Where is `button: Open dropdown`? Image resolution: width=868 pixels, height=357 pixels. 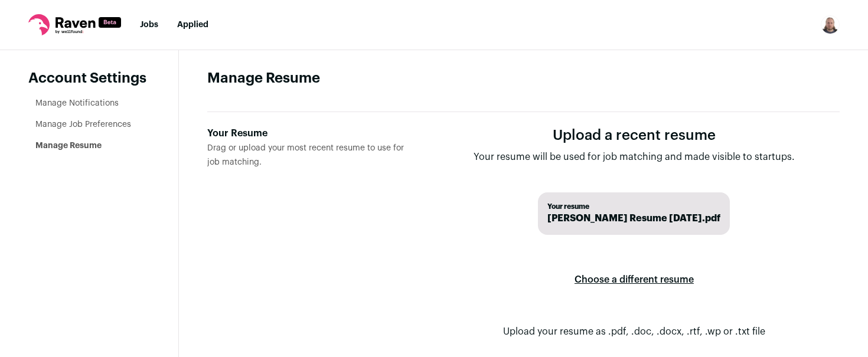
button: Open dropdown is located at coordinates (830, 25).